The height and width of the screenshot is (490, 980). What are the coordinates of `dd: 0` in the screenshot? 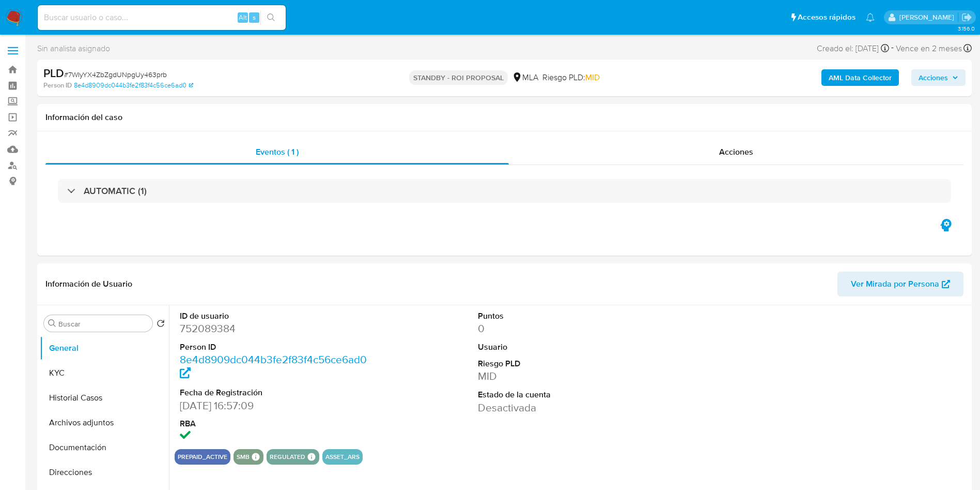 It's located at (572, 328).